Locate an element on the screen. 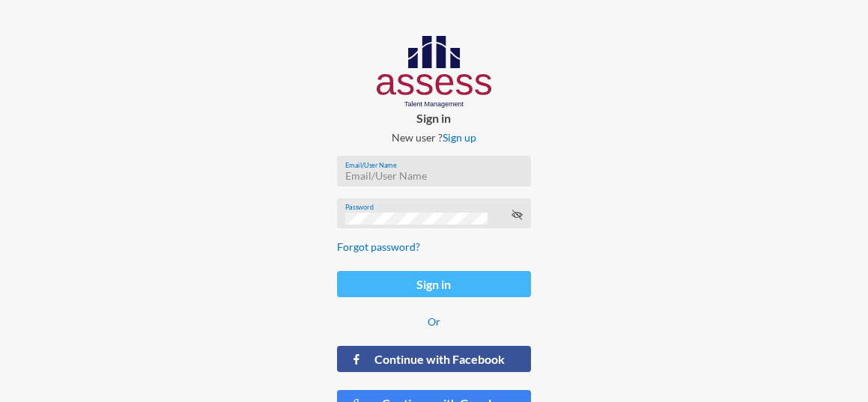  input: Email/User Name is located at coordinates (433, 176).